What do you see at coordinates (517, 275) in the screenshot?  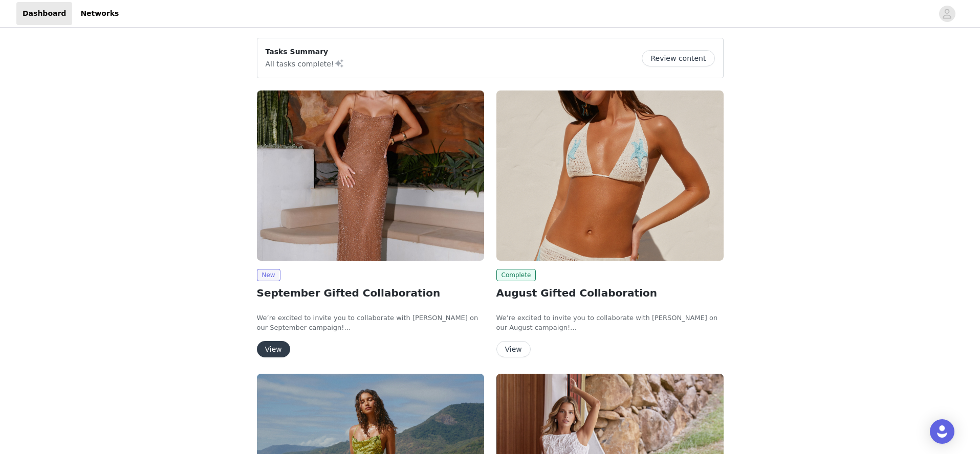 I see `span: Complete` at bounding box center [517, 275].